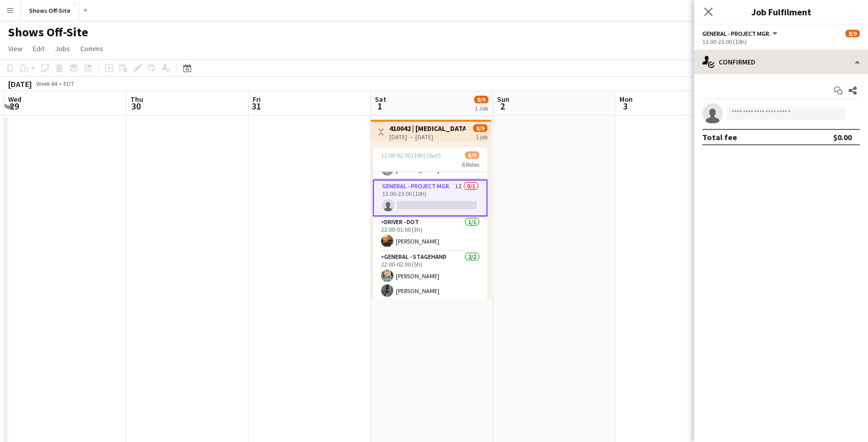 The height and width of the screenshot is (442, 868). I want to click on button: Shows Off-Site, so click(50, 10).